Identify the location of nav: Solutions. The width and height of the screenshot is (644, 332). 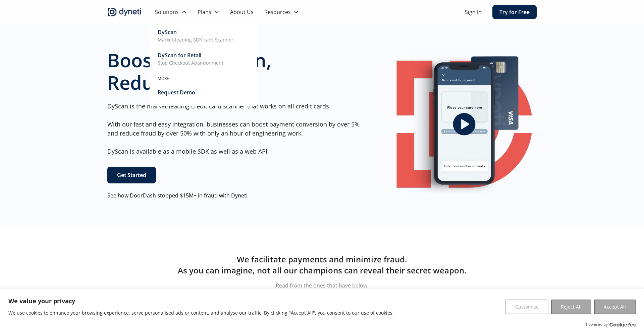
(203, 62).